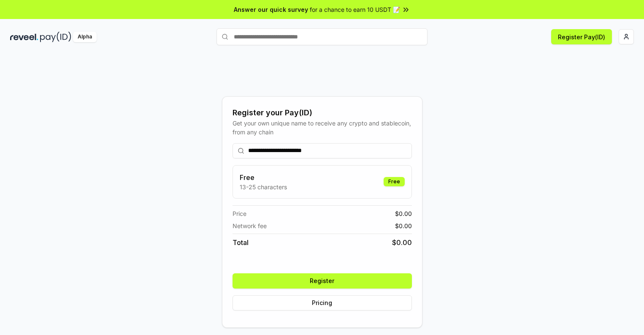 Image resolution: width=644 pixels, height=335 pixels. I want to click on span: Total, so click(240, 242).